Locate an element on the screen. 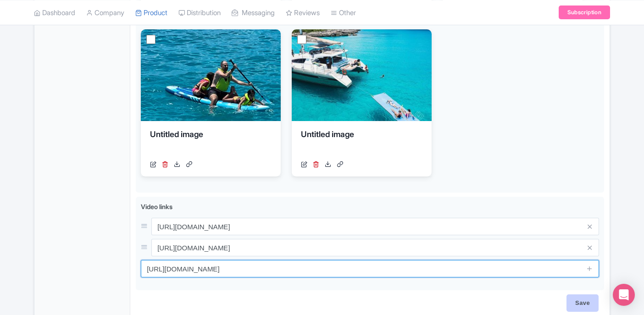  span: Video links is located at coordinates (156, 206).